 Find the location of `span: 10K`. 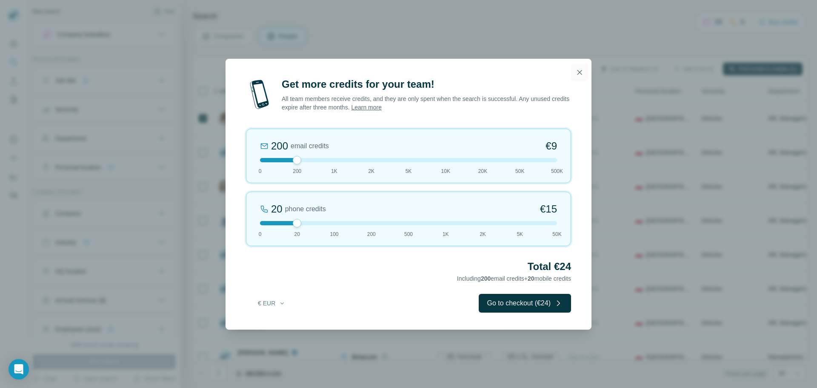

span: 10K is located at coordinates (445, 171).